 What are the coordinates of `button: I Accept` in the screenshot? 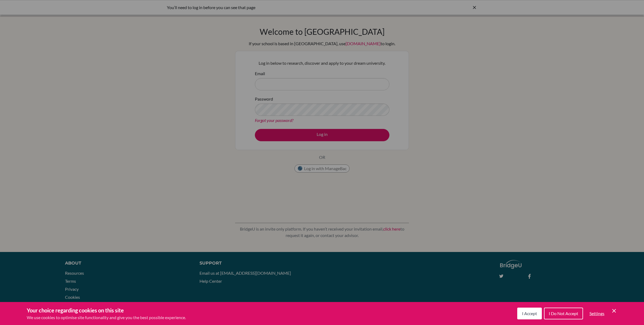 It's located at (529, 313).